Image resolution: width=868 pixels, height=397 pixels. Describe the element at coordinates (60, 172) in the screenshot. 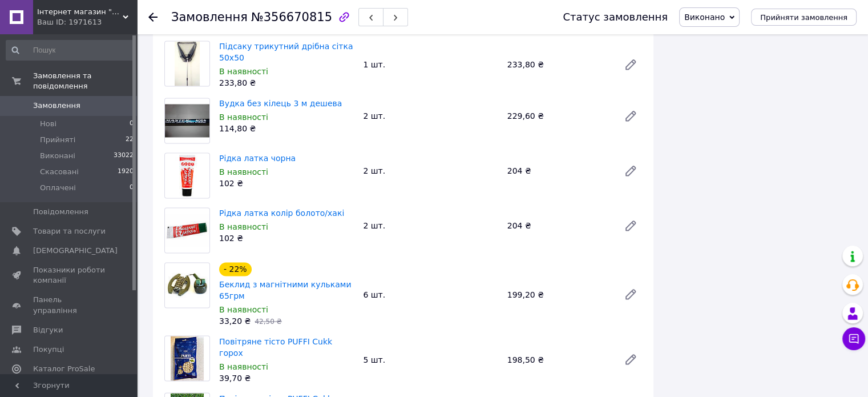

I see `span: Скасовані` at that location.